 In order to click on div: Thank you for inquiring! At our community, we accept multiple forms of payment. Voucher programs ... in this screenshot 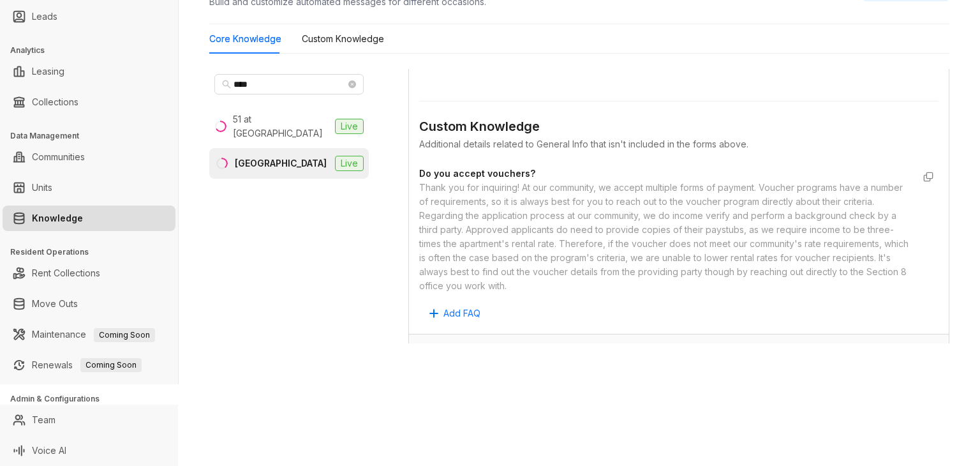, I will do `click(667, 236)`.